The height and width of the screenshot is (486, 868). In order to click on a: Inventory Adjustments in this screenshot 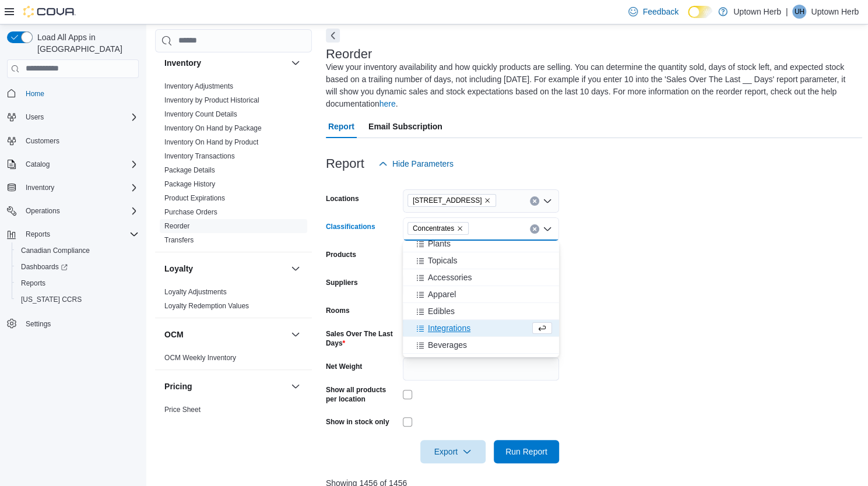, I will do `click(198, 86)`.